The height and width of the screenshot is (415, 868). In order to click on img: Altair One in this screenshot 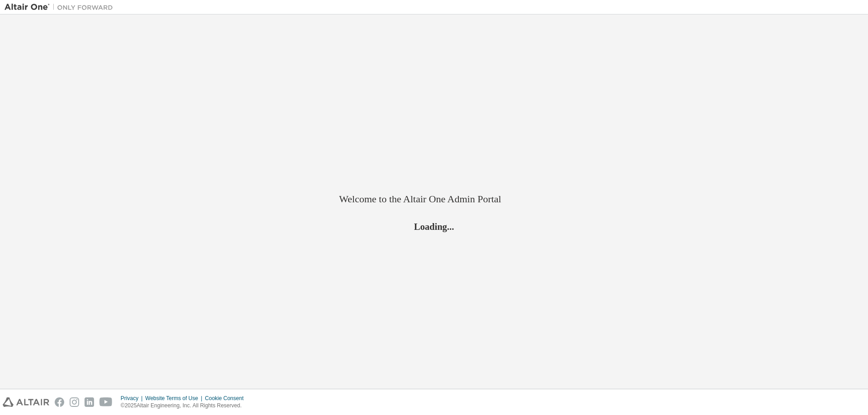, I will do `click(61, 7)`.